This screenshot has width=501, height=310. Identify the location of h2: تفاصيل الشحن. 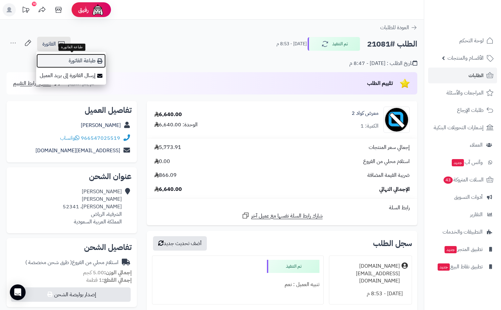
(72, 248).